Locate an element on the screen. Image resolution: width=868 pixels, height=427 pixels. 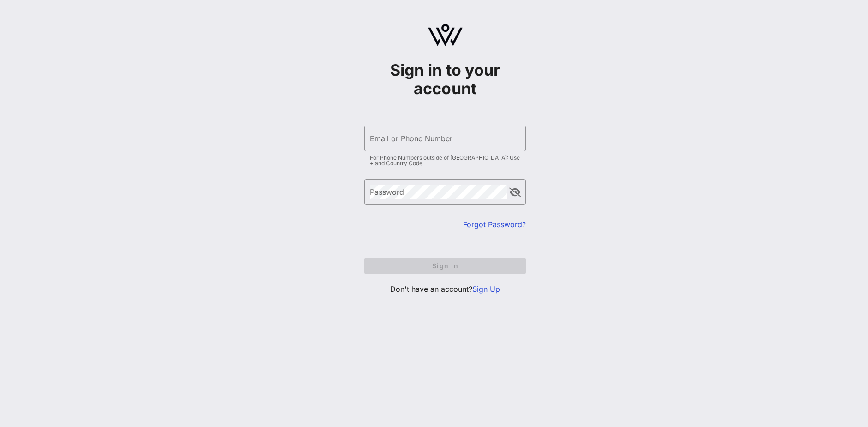
a: Forgot Password? is located at coordinates (494, 224).